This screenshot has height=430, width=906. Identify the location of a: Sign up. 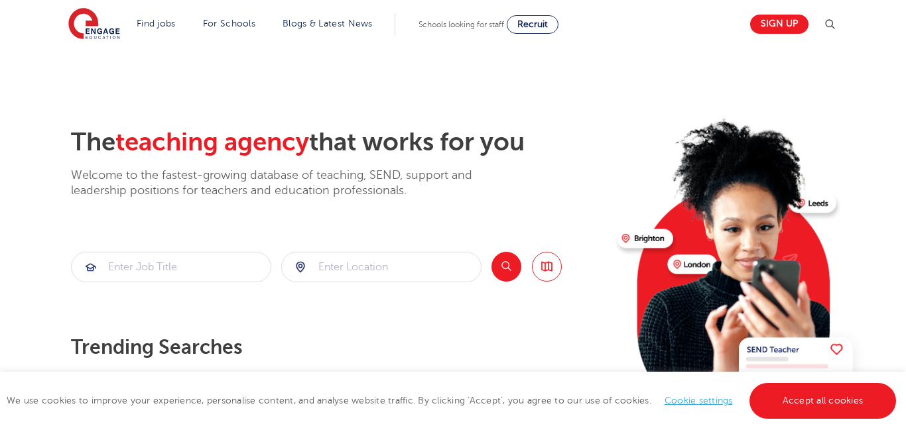
(779, 24).